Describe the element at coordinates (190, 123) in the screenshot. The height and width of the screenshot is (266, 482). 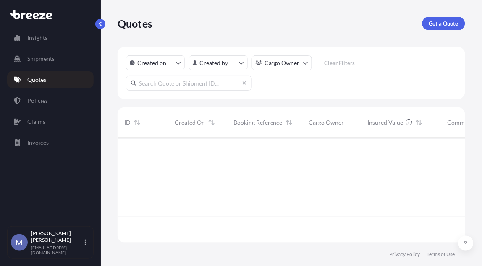
I see `span: Created On` at that location.